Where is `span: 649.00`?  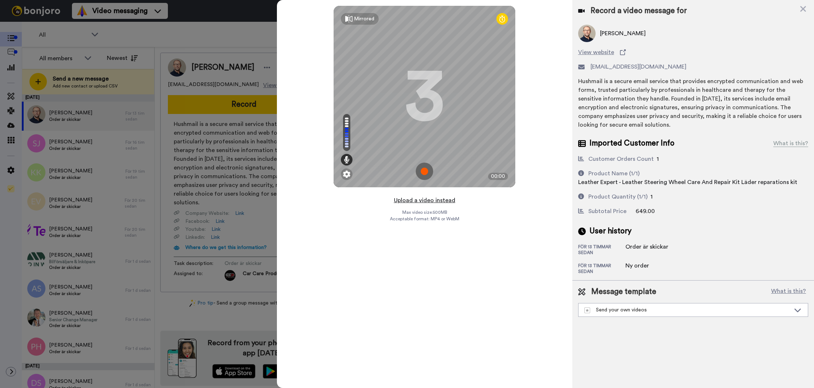
span: 649.00 is located at coordinates (645, 212).